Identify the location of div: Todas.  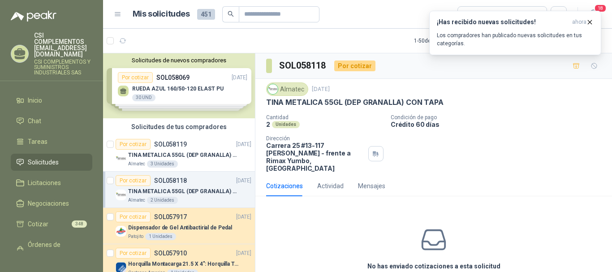
(473, 14).